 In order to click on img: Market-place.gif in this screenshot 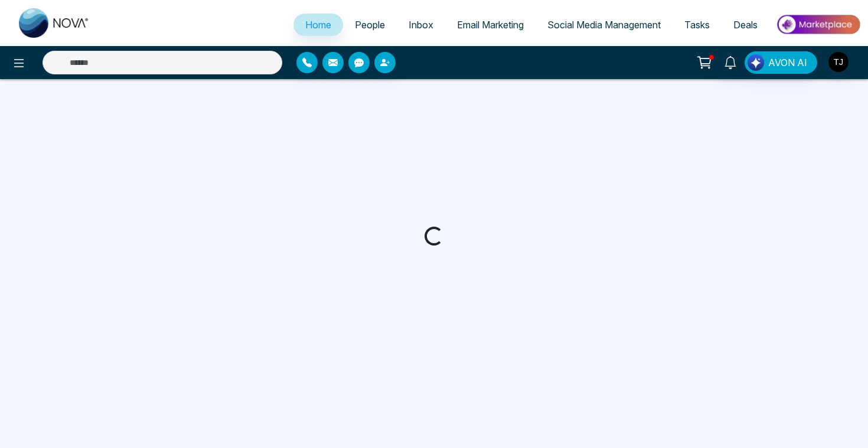, I will do `click(817, 24)`.